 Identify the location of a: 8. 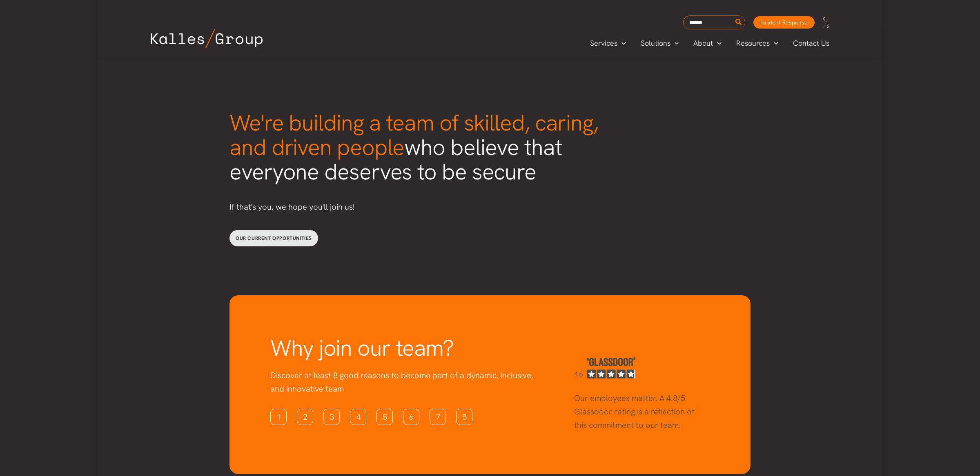
(464, 417).